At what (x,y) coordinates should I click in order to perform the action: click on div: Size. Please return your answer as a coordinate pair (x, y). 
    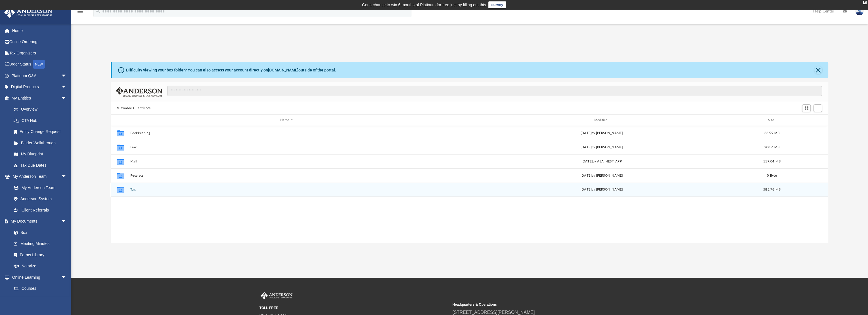
    Looking at the image, I should click on (772, 120).